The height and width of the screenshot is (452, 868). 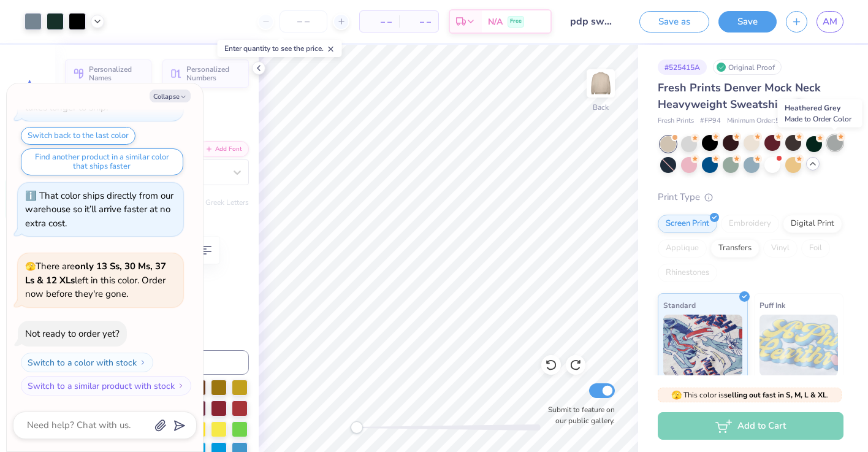 What do you see at coordinates (214, 74) in the screenshot?
I see `span: Personalized Numbers` at bounding box center [214, 74].